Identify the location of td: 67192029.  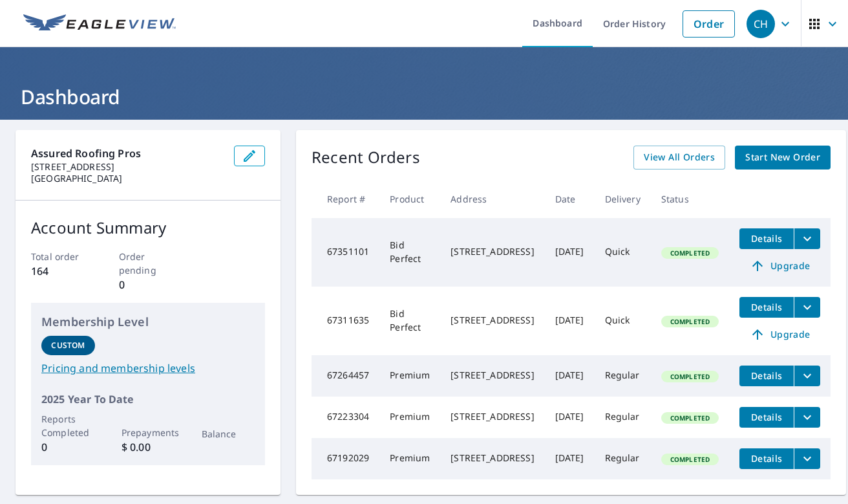
(345, 459).